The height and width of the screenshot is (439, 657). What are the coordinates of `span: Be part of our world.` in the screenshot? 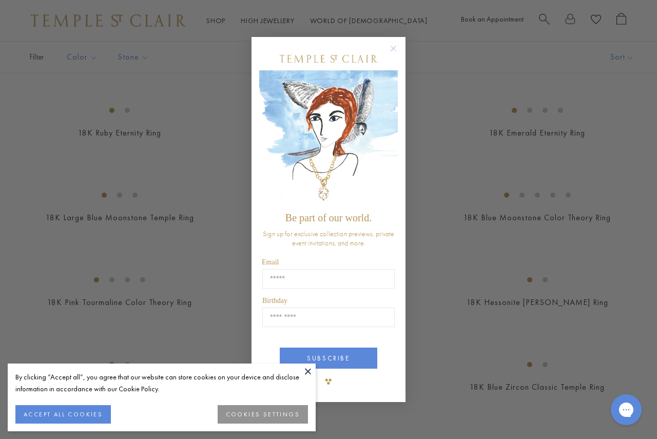 It's located at (328, 218).